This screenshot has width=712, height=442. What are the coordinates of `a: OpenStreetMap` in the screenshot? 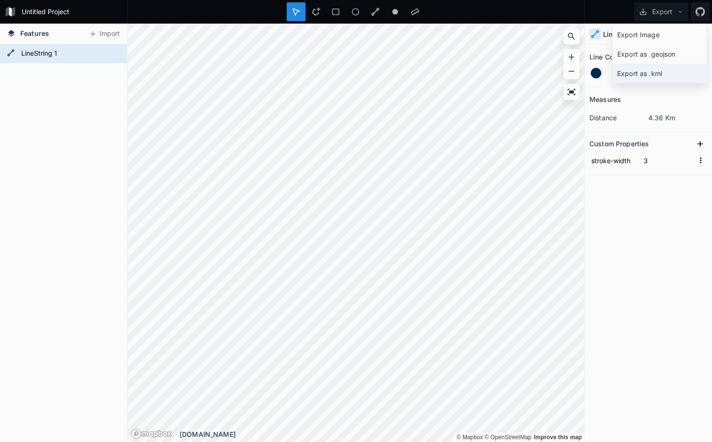 It's located at (508, 437).